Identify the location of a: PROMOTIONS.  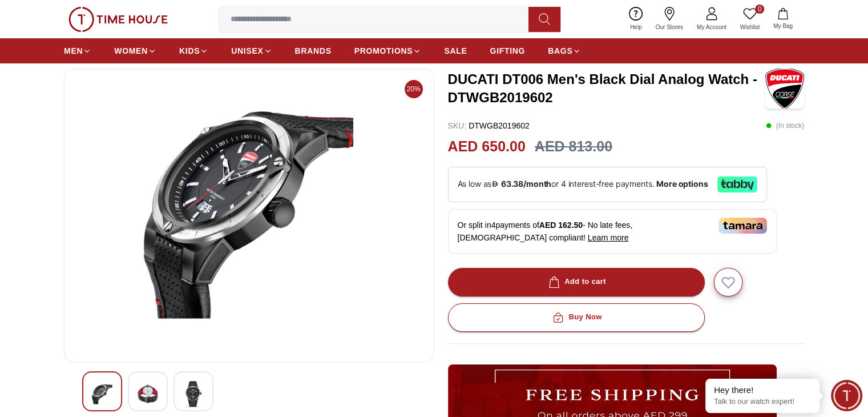
(388, 51).